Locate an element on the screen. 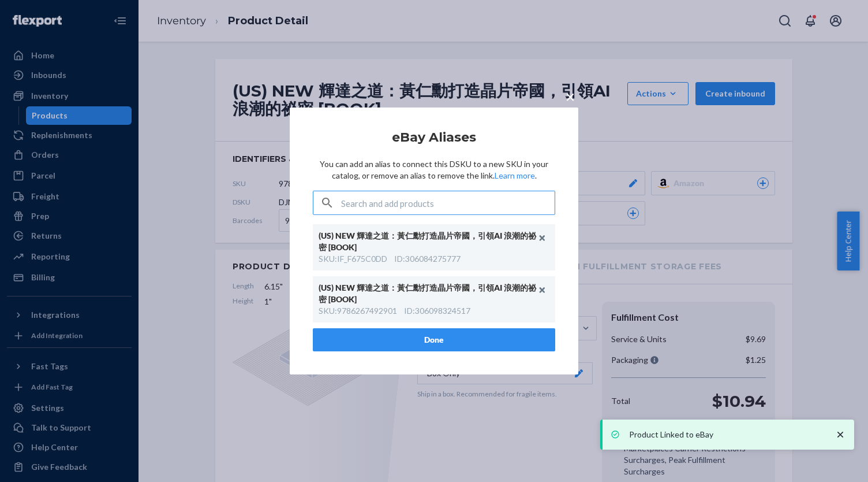 The width and height of the screenshot is (868, 482). a: Learn more is located at coordinates (515, 175).